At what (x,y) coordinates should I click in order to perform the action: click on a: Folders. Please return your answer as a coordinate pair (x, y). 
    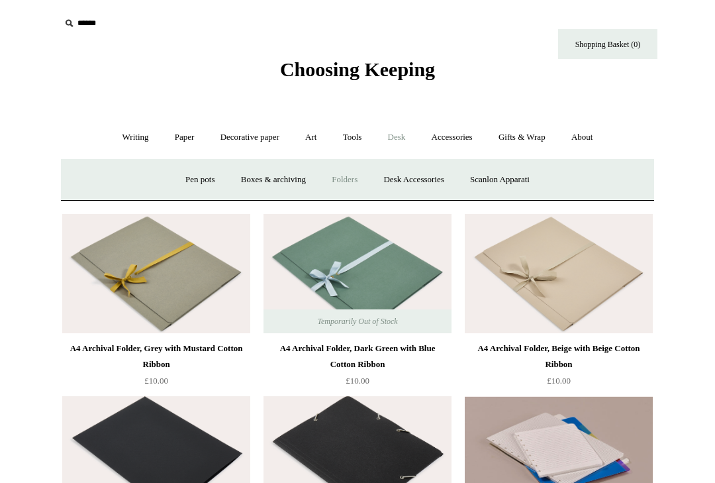
    Looking at the image, I should click on (344, 180).